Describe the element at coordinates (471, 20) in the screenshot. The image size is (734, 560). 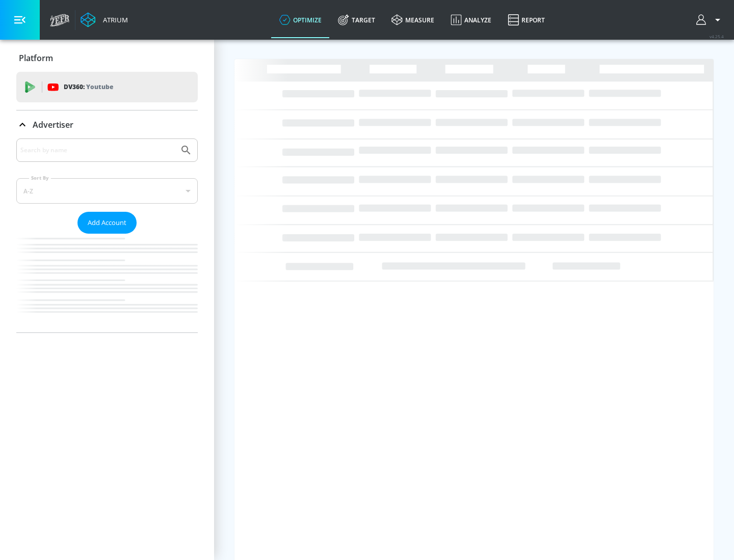
I see `a: Analyze` at that location.